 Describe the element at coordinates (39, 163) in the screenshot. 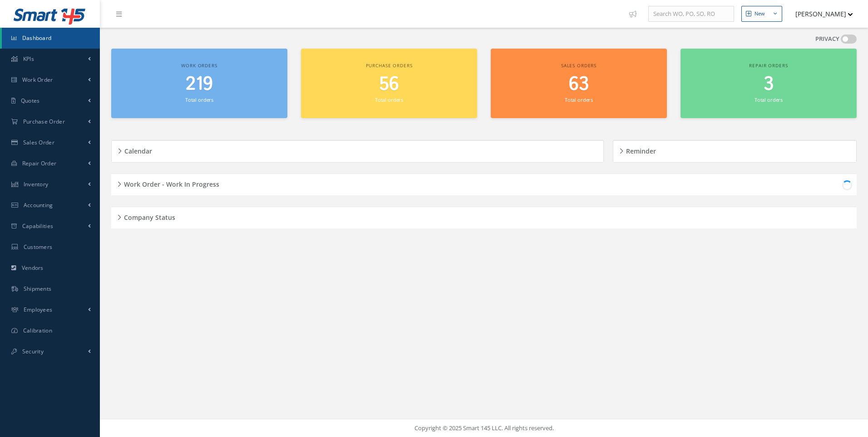

I see `span: Repair Order` at that location.